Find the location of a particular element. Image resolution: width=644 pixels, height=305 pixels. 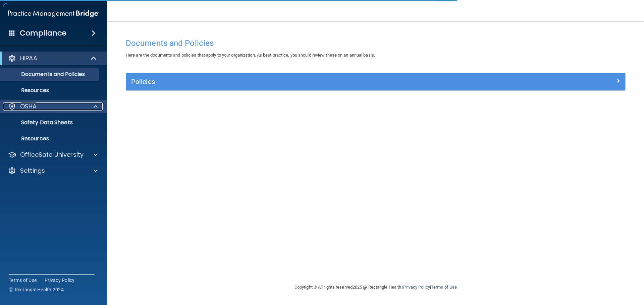

p: OSHA is located at coordinates (29, 107).